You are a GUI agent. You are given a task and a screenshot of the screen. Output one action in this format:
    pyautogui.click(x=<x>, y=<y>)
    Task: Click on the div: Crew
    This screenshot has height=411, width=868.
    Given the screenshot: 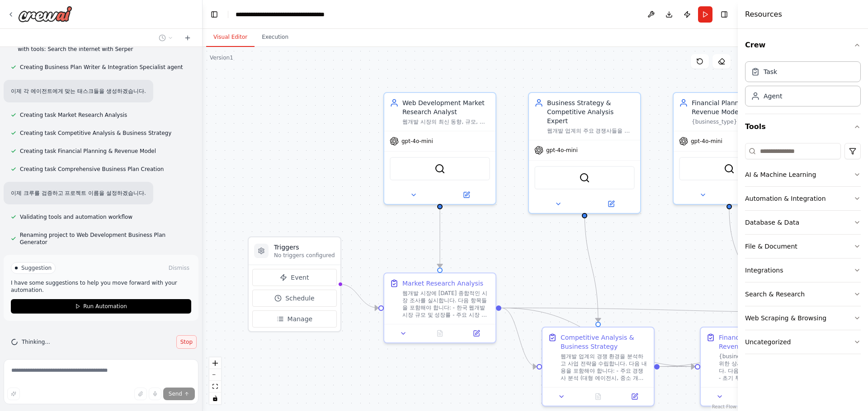 What is the action you would take?
    pyautogui.click(x=803, y=86)
    